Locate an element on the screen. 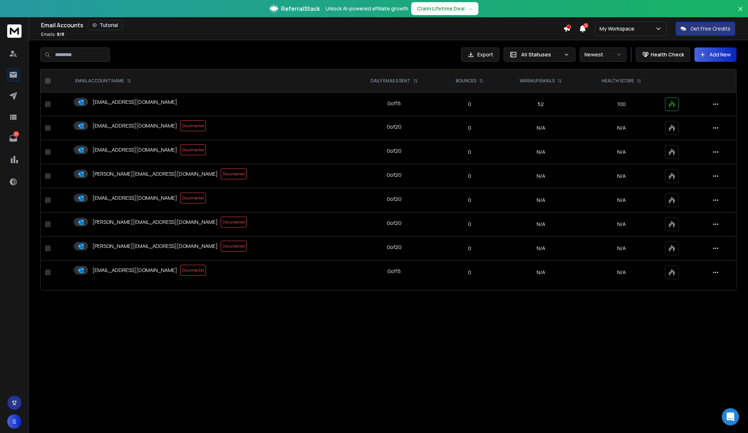  button: S is located at coordinates (14, 422).